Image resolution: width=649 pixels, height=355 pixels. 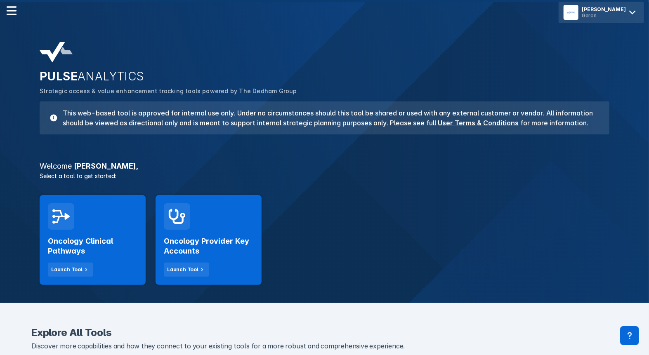 I want to click on h3: This web-based tool is approved for internal use only. Under no circumstances should this tool be..., so click(x=328, y=118).